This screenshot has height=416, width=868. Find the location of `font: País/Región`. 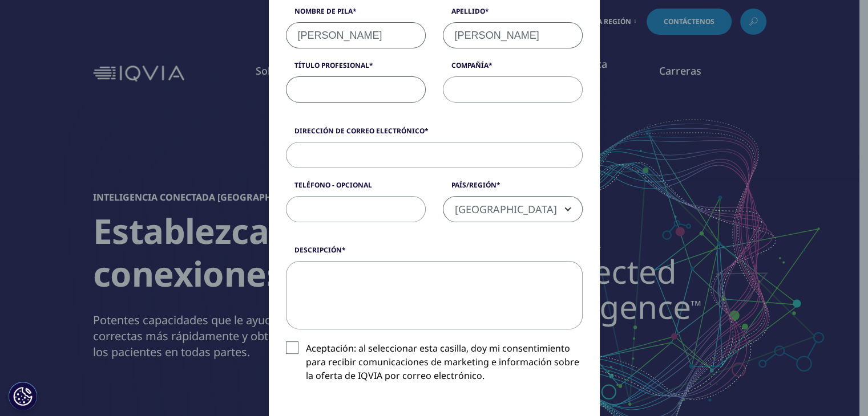

font: País/Región is located at coordinates (473, 185).